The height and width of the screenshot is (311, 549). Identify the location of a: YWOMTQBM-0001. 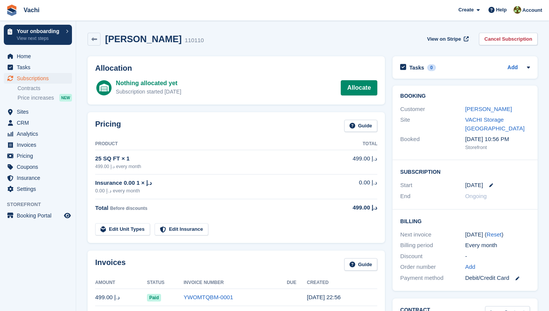
(208, 297).